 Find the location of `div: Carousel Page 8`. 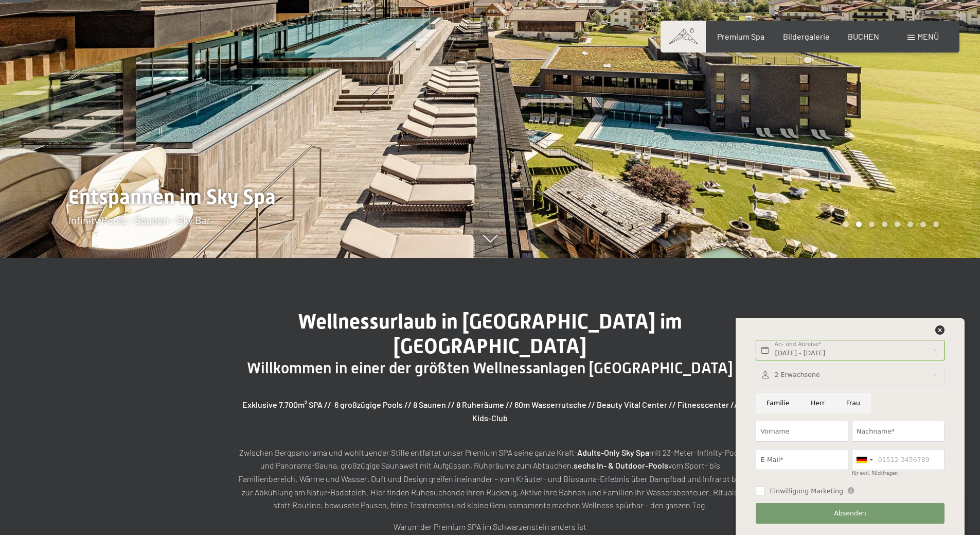

div: Carousel Page 8 is located at coordinates (936, 224).